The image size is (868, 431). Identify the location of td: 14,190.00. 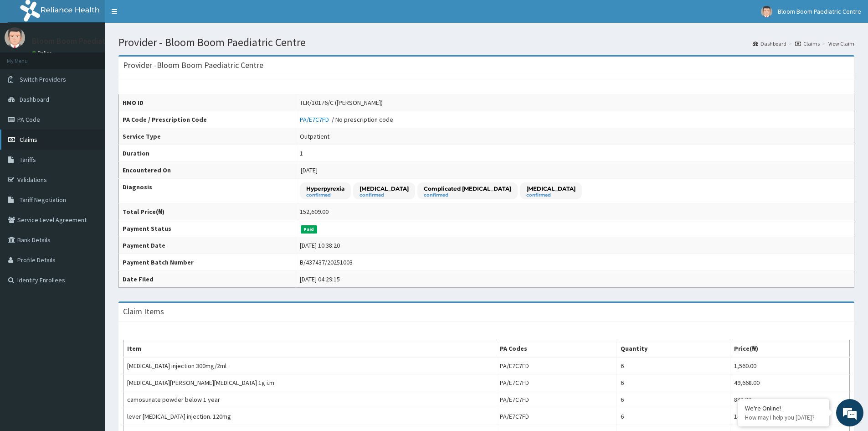
(790, 416).